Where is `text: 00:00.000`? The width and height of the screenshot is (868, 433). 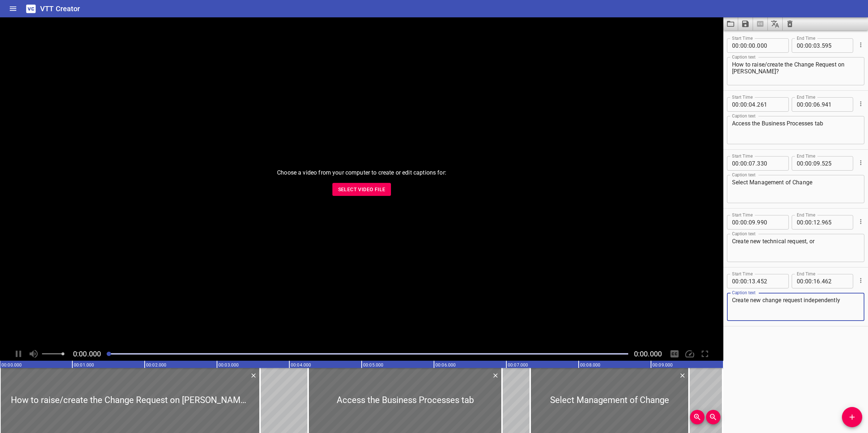 text: 00:00.000 is located at coordinates (11, 365).